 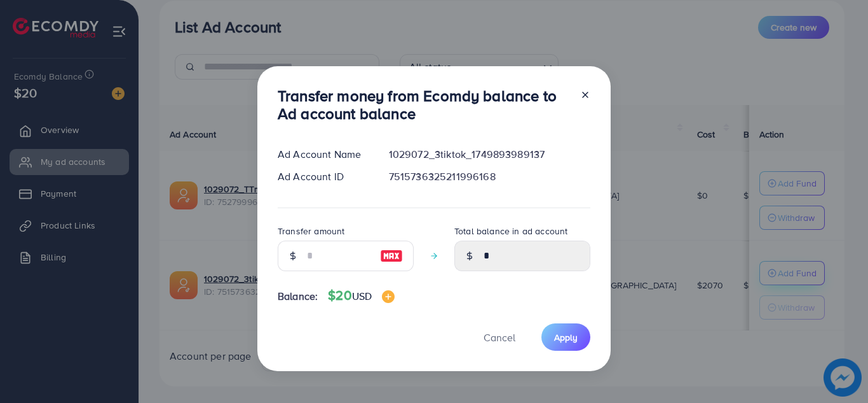 I want to click on span: Balance:, so click(x=298, y=296).